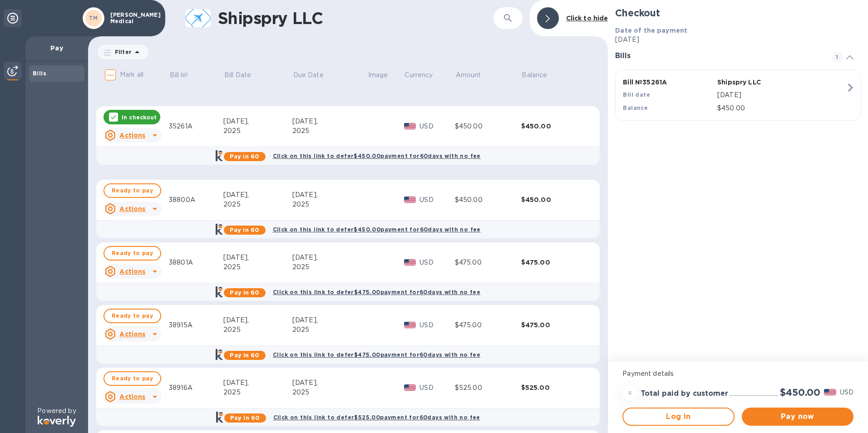  What do you see at coordinates (238, 75) in the screenshot?
I see `p: Bill Date` at bounding box center [238, 75].